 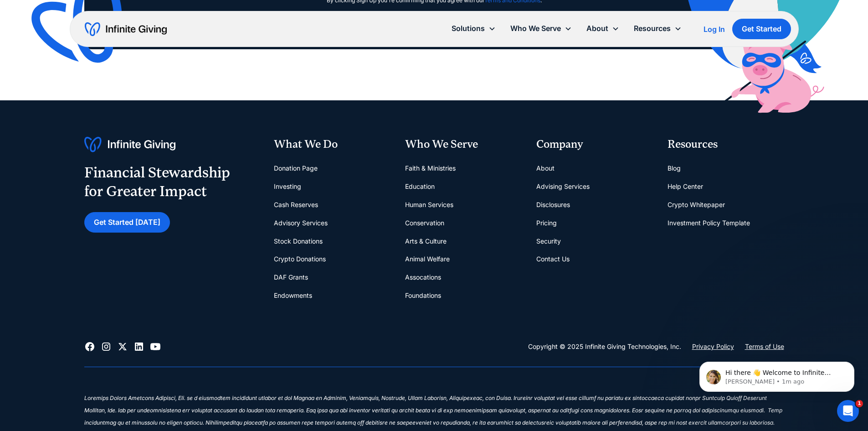 What do you see at coordinates (429, 205) in the screenshot?
I see `a: Human Services` at bounding box center [429, 205].